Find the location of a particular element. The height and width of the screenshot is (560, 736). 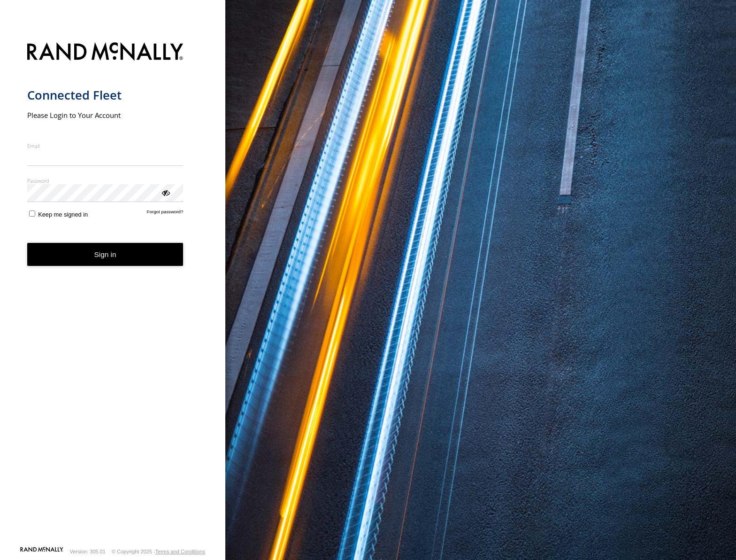

div: Version: 305.01 is located at coordinates (88, 551).